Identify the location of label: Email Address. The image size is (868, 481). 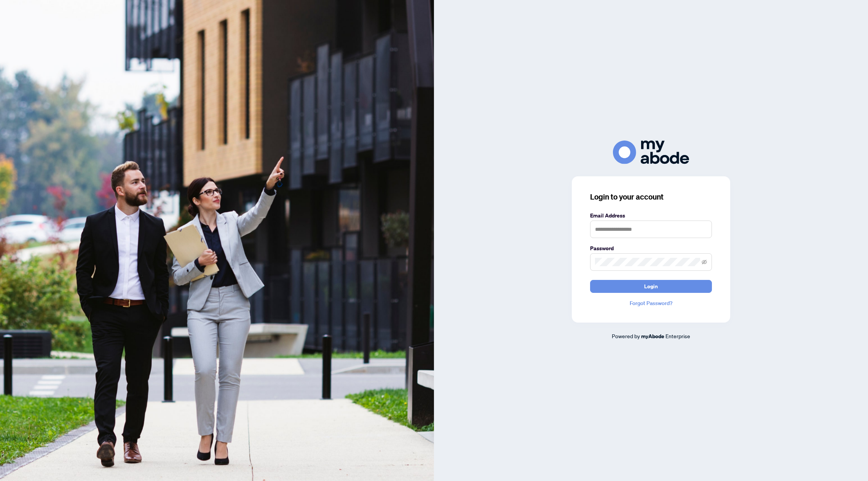
(651, 216).